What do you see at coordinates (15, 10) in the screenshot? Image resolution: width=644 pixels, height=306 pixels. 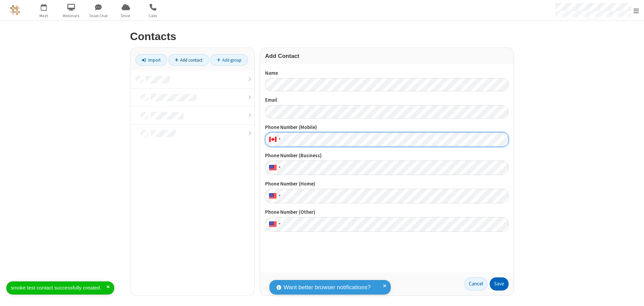 I see `img: QA Selenium DO NOT DELETE OR CHANGE` at bounding box center [15, 10].